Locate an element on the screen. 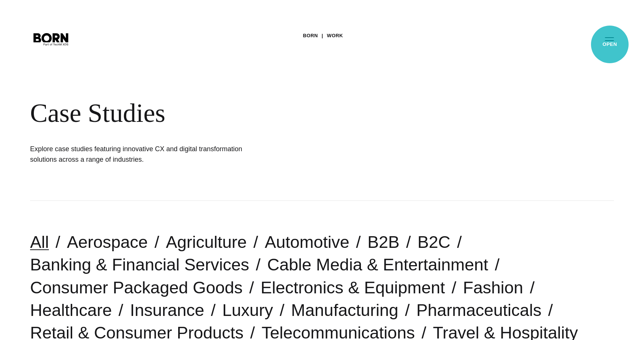 The width and height of the screenshot is (644, 340). a: Automotive is located at coordinates (307, 242).